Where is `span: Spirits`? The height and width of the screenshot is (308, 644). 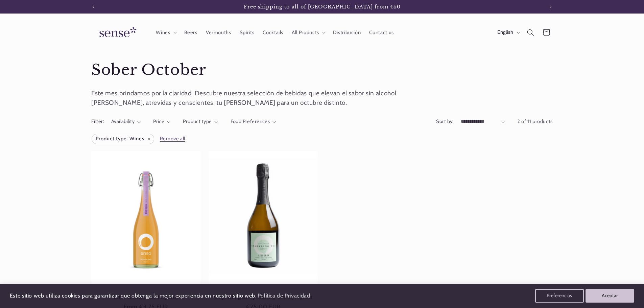 span: Spirits is located at coordinates (247, 32).